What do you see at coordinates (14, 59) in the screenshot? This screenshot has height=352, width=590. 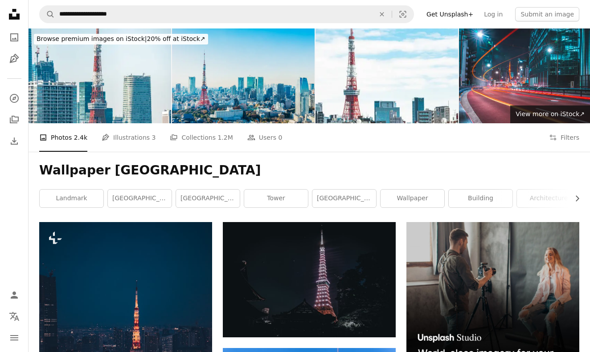 I see `a: Illustrations` at bounding box center [14, 59].